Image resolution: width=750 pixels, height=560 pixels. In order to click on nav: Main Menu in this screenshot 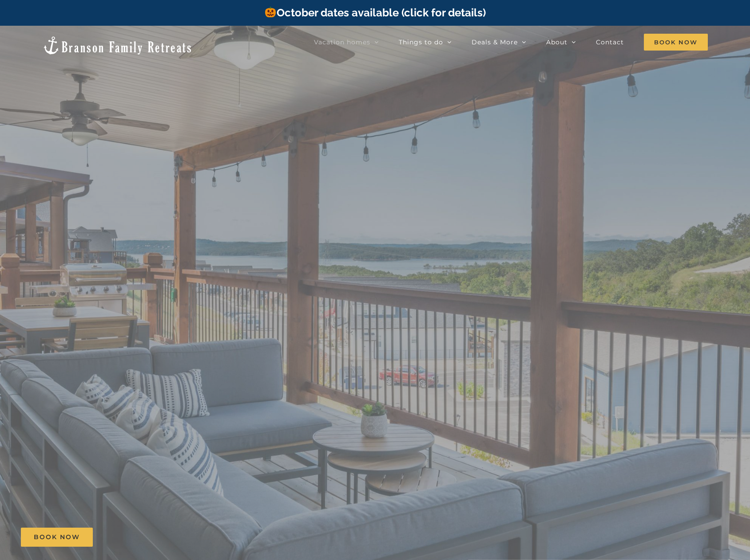, I will do `click(510, 42)`.